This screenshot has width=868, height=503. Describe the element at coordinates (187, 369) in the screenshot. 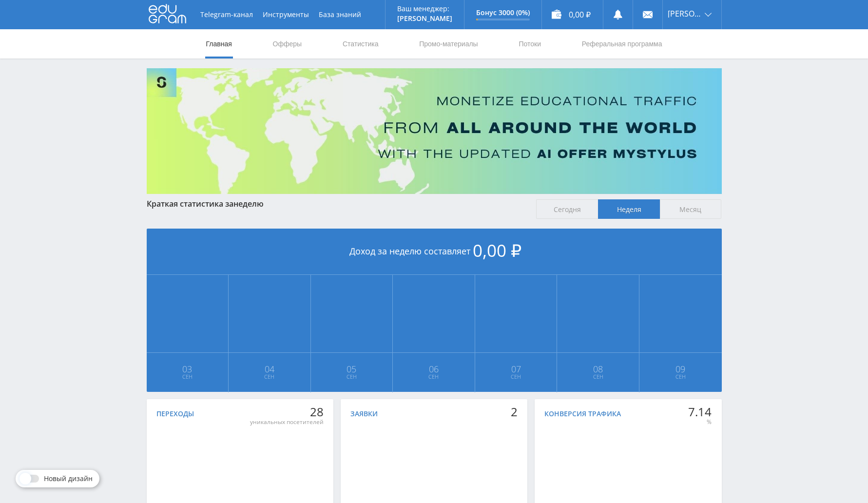

I see `span: 03` at that location.